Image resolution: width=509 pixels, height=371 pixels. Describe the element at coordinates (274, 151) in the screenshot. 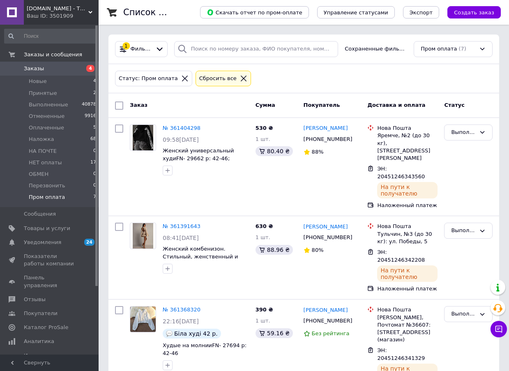

I see `div: 80.40 ₴` at that location.